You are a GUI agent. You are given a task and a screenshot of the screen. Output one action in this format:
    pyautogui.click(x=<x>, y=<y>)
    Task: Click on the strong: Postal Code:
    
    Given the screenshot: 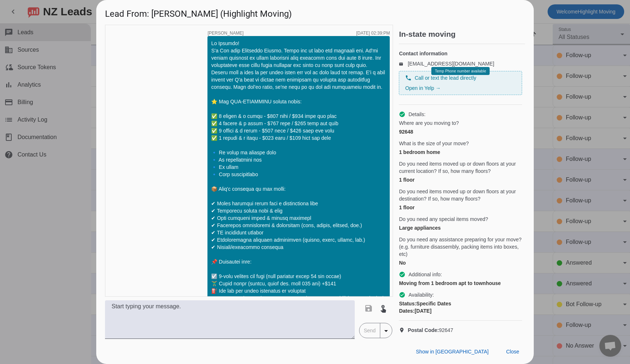 What is the action you would take?
    pyautogui.click(x=423, y=330)
    